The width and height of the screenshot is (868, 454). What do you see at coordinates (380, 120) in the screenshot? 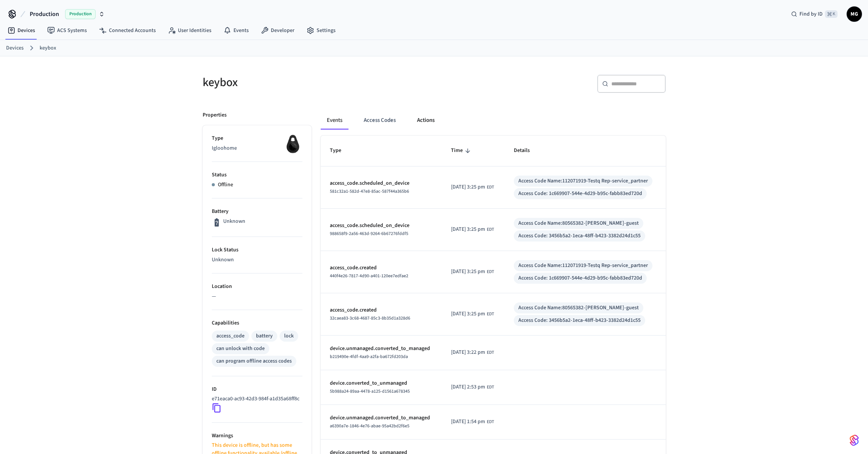
I see `button: Access Codes` at bounding box center [380, 120].